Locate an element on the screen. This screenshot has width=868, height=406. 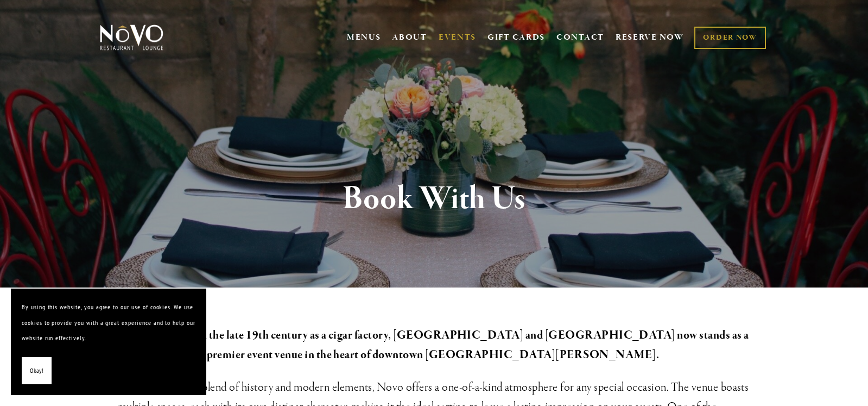
a: RESERVE NOW is located at coordinates (650, 37).